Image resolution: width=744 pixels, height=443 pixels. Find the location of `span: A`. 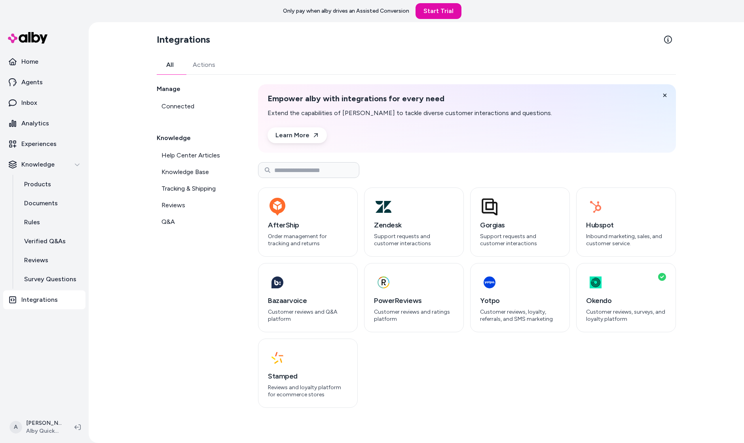

span: A is located at coordinates (16, 427).